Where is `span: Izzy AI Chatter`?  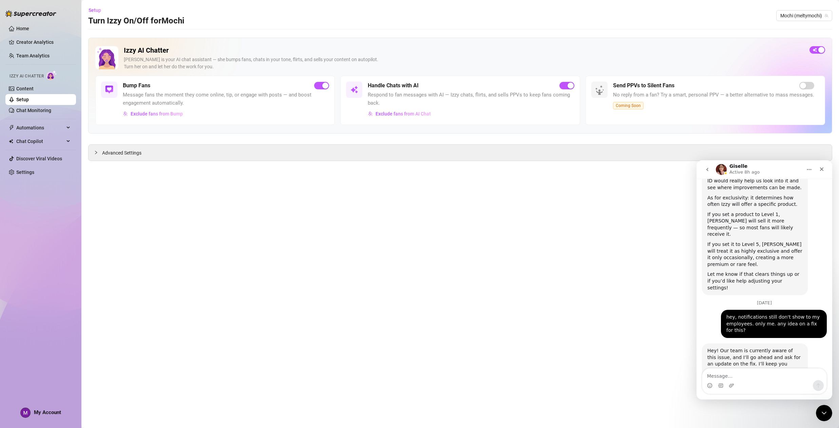
span: Izzy AI Chatter is located at coordinates (26, 76).